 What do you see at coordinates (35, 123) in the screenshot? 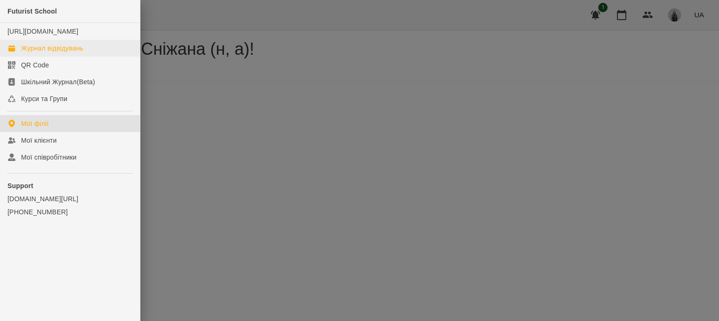
I see `div: Мої філії` at bounding box center [35, 123].